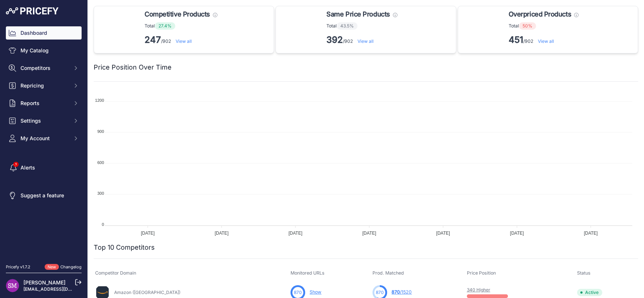  I want to click on button: Settings, so click(44, 121).